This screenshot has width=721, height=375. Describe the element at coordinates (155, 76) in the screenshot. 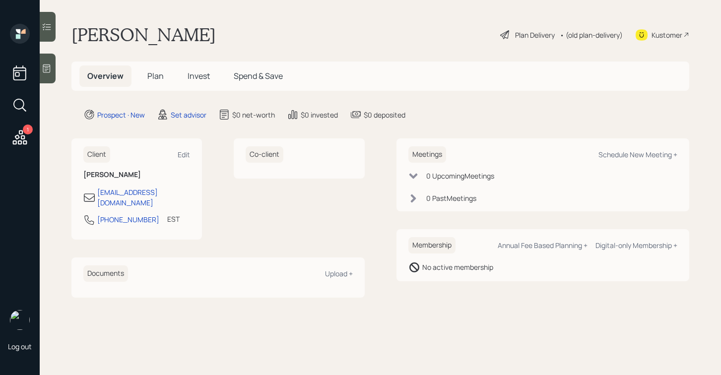

I see `span: Plan` at that location.